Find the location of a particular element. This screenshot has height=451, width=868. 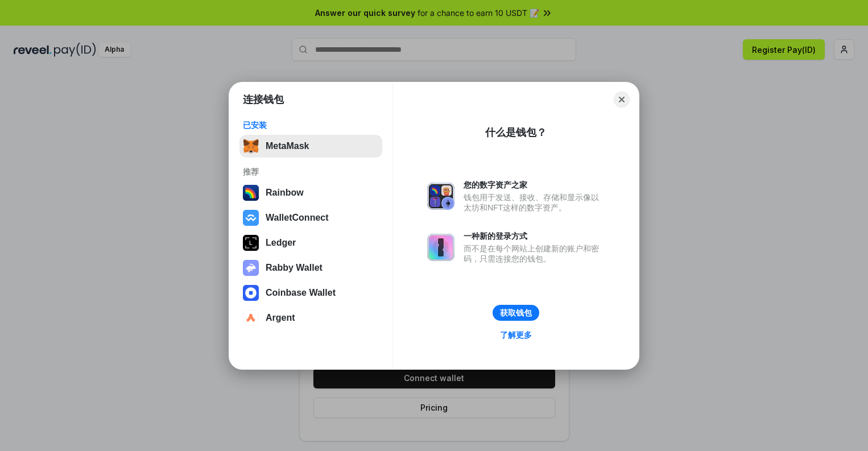

div: 了解更多 is located at coordinates (516, 335).